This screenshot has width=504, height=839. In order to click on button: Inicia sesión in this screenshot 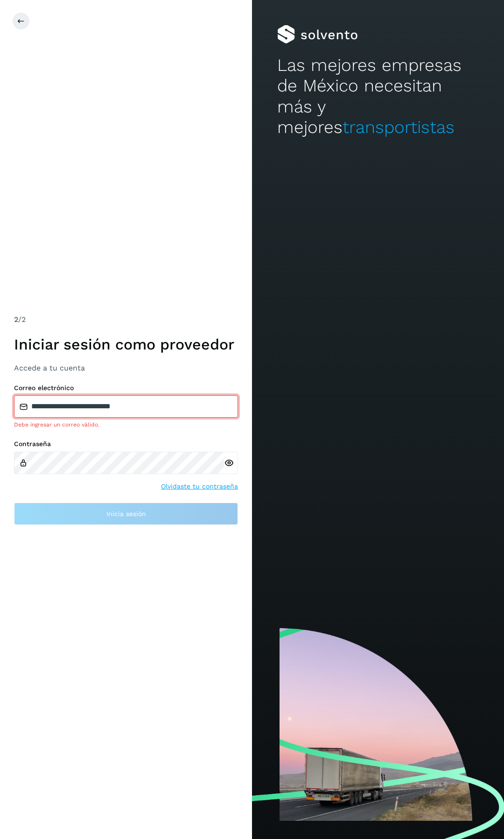, I will do `click(126, 514)`.